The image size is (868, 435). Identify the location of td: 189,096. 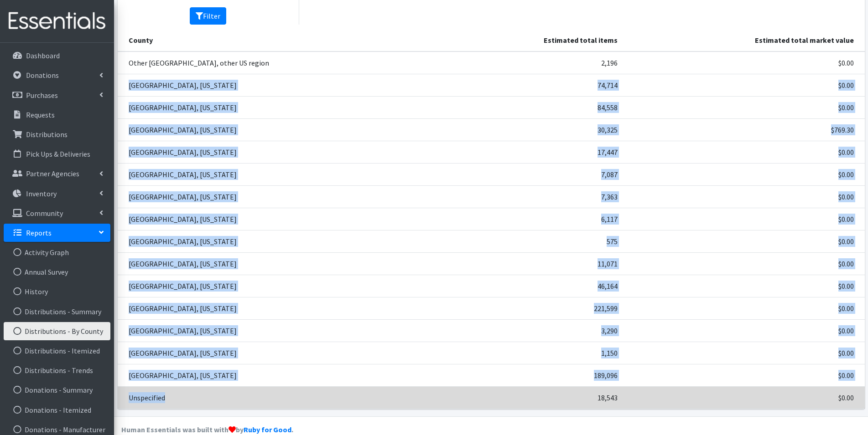
(534, 376).